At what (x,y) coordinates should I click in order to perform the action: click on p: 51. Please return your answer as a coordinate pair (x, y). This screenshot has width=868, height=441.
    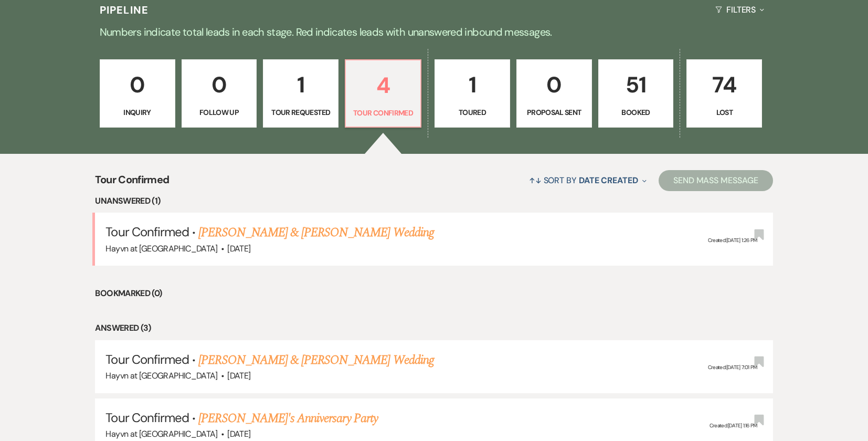
    Looking at the image, I should click on (636, 85).